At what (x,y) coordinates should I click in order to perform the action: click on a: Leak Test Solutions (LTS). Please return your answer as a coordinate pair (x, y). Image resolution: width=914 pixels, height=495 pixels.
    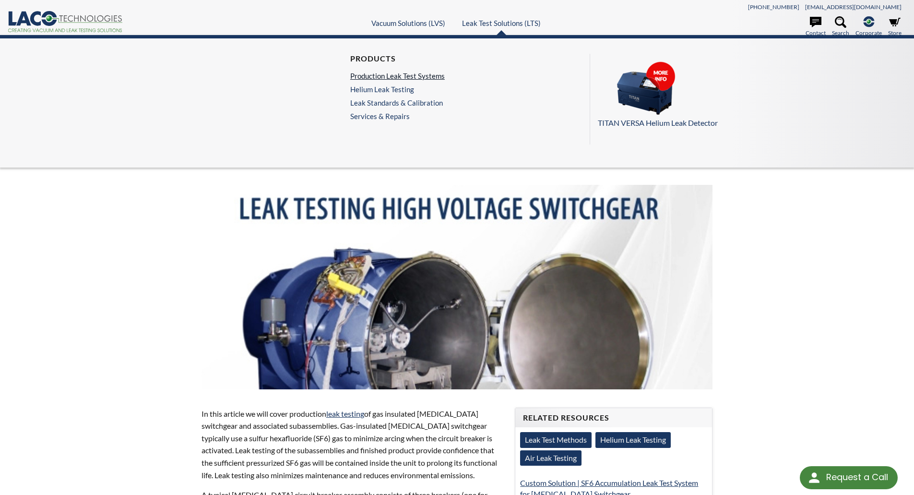
    Looking at the image, I should click on (501, 23).